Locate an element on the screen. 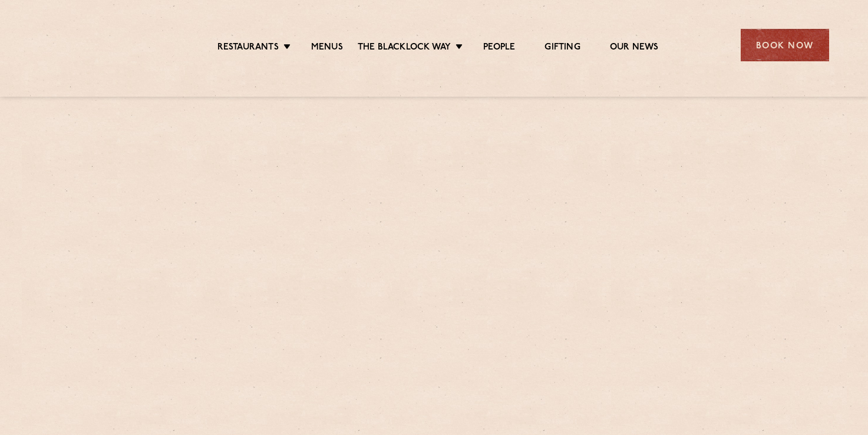 The image size is (868, 435). a: The Blacklock Way is located at coordinates (405, 49).